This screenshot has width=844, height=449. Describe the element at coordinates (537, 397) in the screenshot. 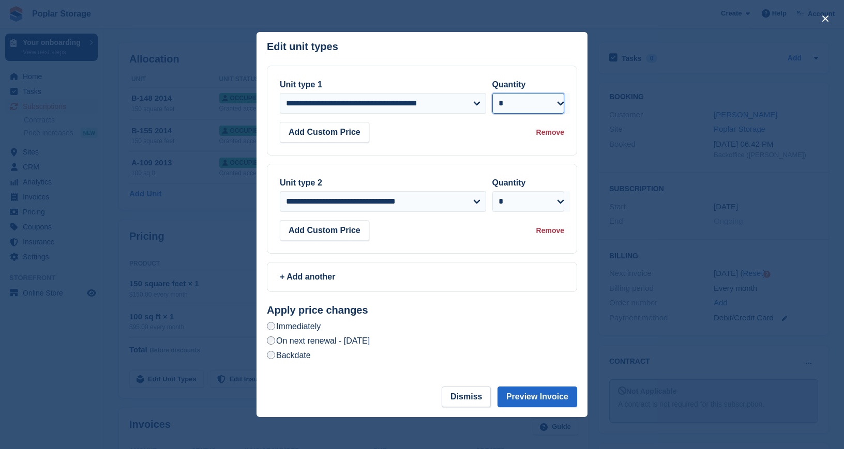

I see `button: Preview Invoice` at that location.